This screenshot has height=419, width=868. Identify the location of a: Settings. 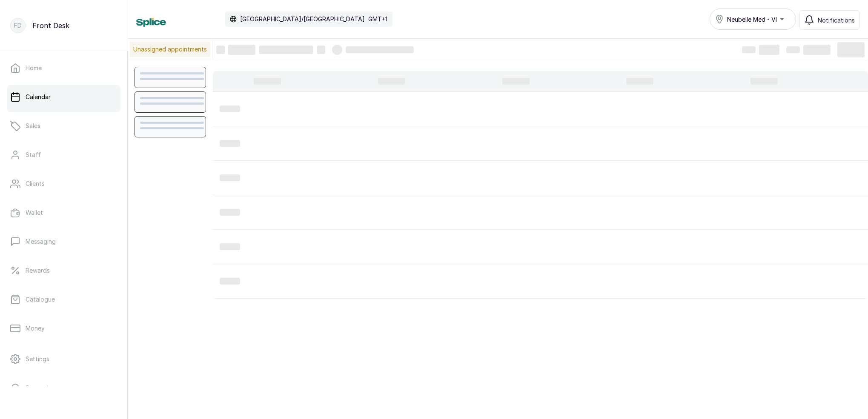
(63, 359).